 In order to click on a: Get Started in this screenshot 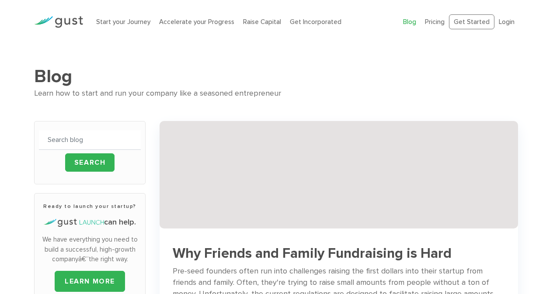, I will do `click(471, 22)`.